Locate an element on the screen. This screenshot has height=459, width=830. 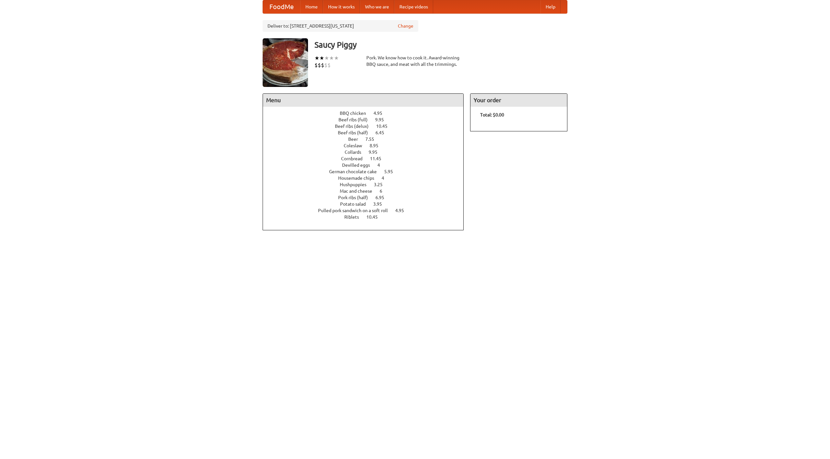
a: How it works is located at coordinates (342, 7).